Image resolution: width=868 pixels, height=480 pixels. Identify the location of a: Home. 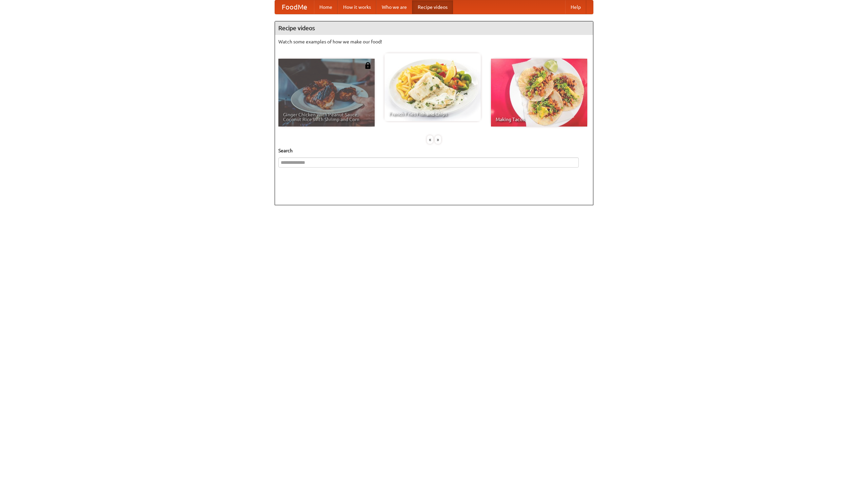
(326, 7).